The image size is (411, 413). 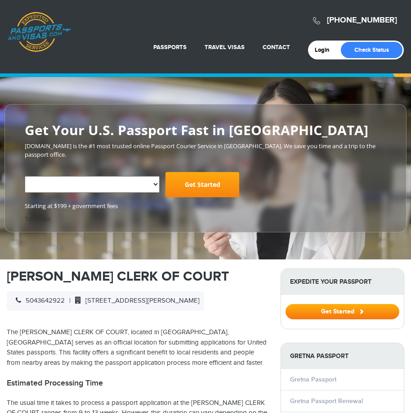 I want to click on a: Login, so click(x=325, y=50).